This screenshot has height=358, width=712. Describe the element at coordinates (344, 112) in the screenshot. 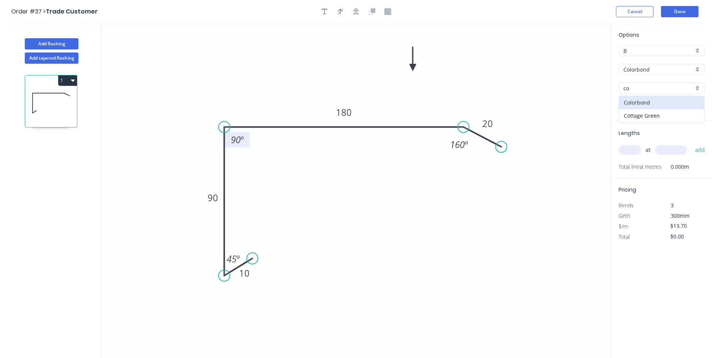

I see `tspan: 180` at that location.